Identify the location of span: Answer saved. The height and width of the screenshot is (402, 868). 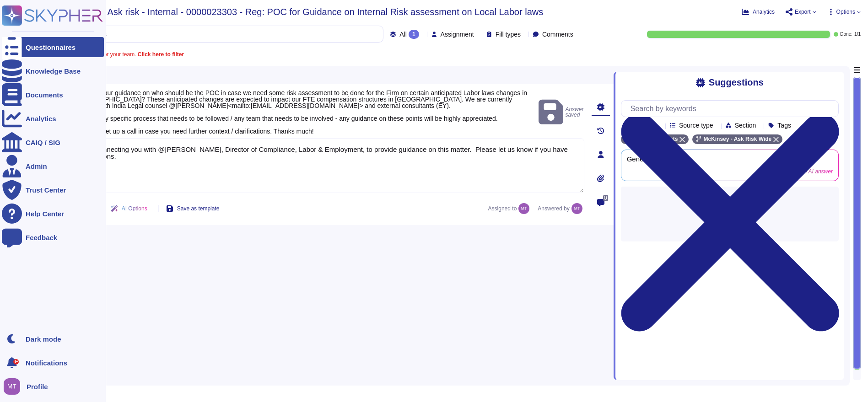
(561, 112).